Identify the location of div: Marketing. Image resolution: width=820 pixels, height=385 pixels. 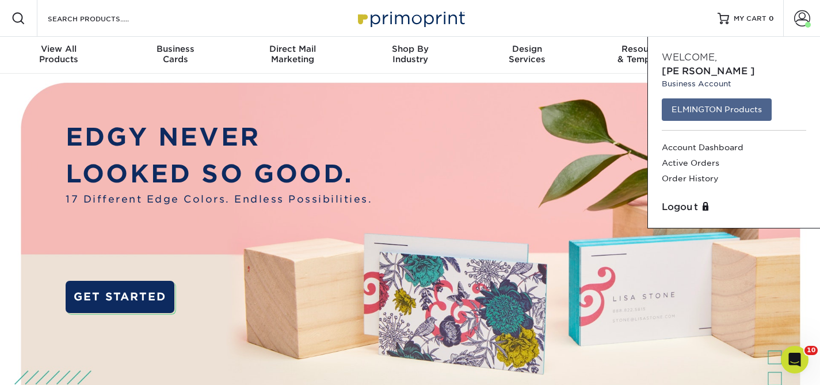
(293, 54).